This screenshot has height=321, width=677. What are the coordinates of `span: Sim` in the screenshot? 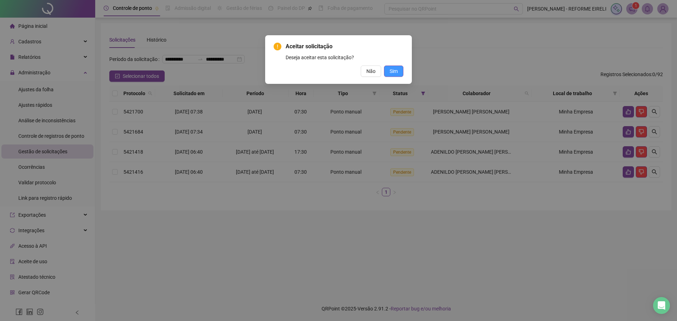 It's located at (394, 71).